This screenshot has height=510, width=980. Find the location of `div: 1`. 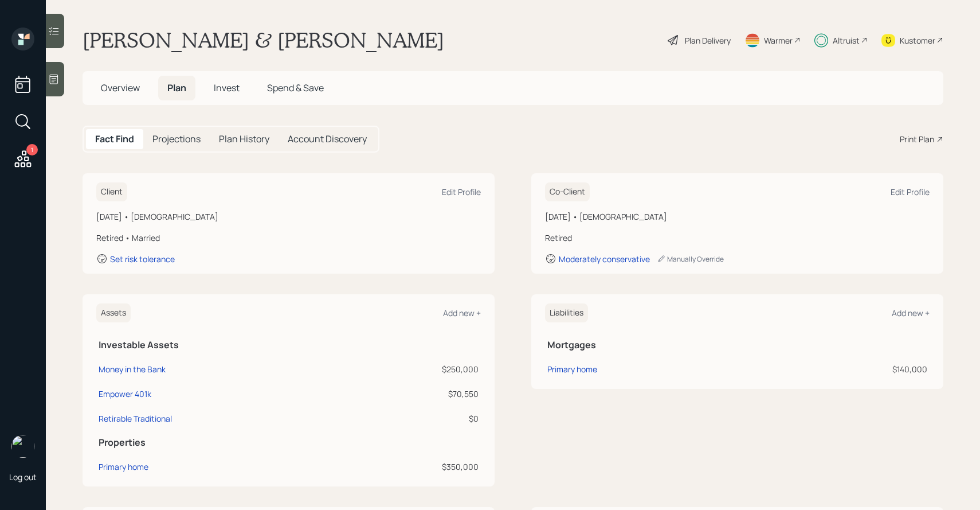

div: 1 is located at coordinates (32, 149).